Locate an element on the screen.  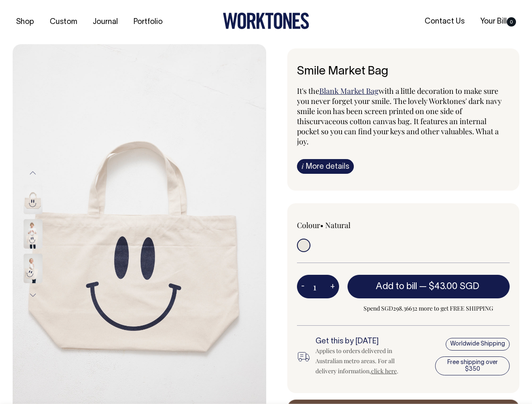
button: Next is located at coordinates (33, 295).